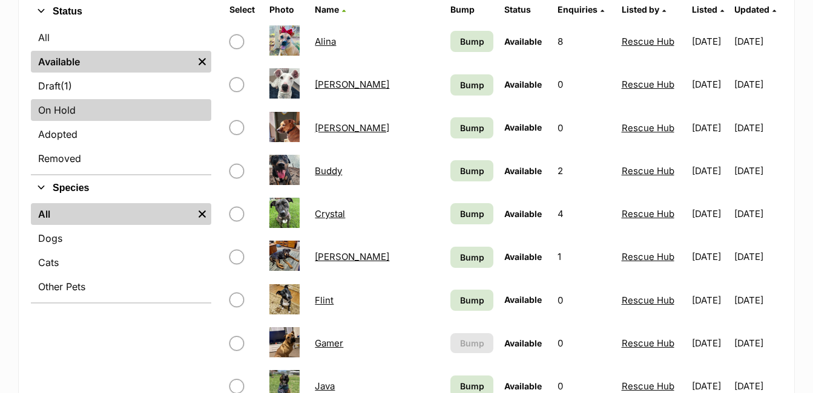 The height and width of the screenshot is (393, 813). I want to click on a: Java, so click(324, 386).